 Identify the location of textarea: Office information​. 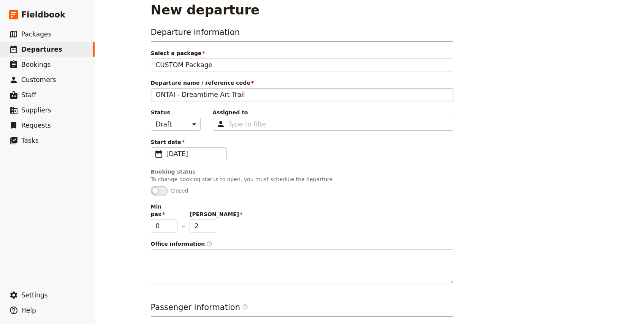
(302, 266).